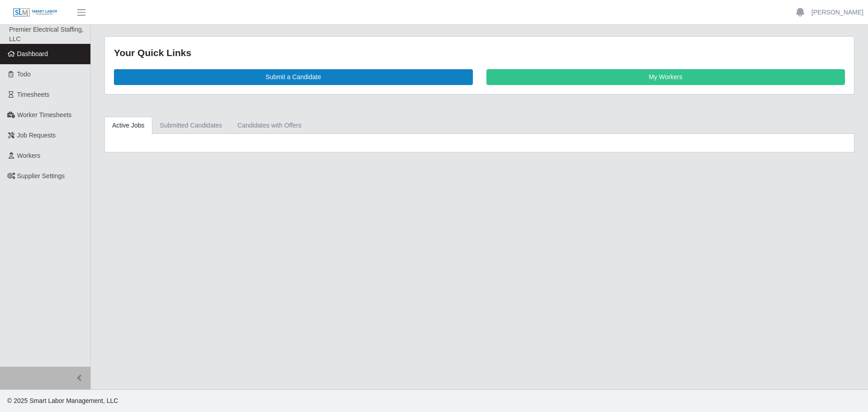 This screenshot has height=412, width=868. Describe the element at coordinates (666, 77) in the screenshot. I see `a: My Workers` at that location.